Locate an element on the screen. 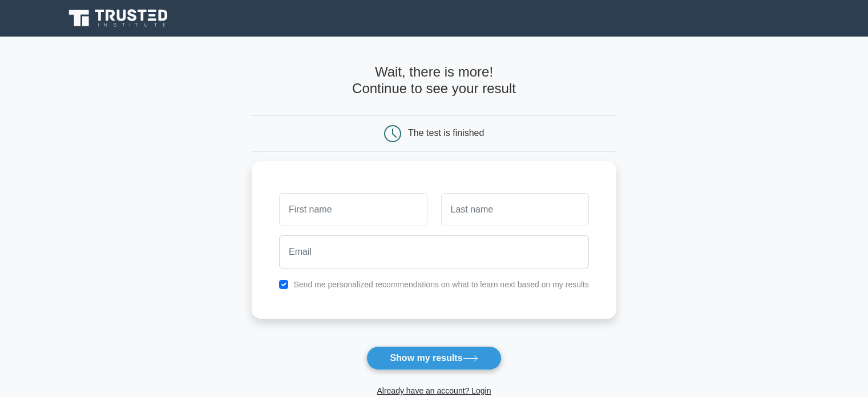 This screenshot has width=868, height=397. label: Send me personalized recommendations on what to learn next based on my results is located at coordinates (441, 284).